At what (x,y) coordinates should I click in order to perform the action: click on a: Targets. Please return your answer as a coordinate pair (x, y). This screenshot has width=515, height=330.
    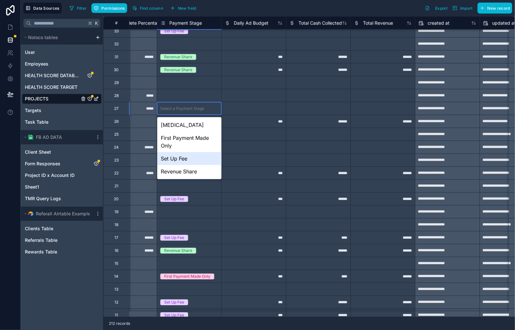
    Looking at the image, I should click on (52, 111).